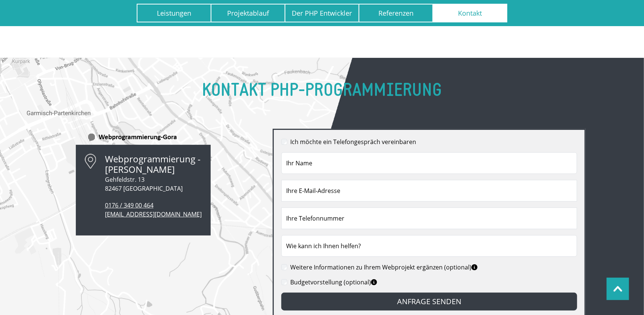 This screenshot has height=315, width=644. I want to click on i: Zusätzliche Details zu Ihrem Projekt ermöglichen es mir, Ihre Anfrage genauer zu verstehen und mi..., so click(474, 267).